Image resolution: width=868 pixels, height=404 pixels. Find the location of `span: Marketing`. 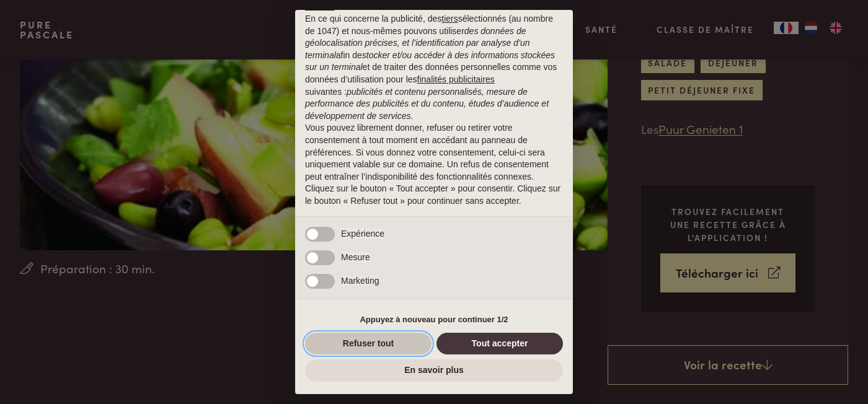

span: Marketing is located at coordinates (359, 281).